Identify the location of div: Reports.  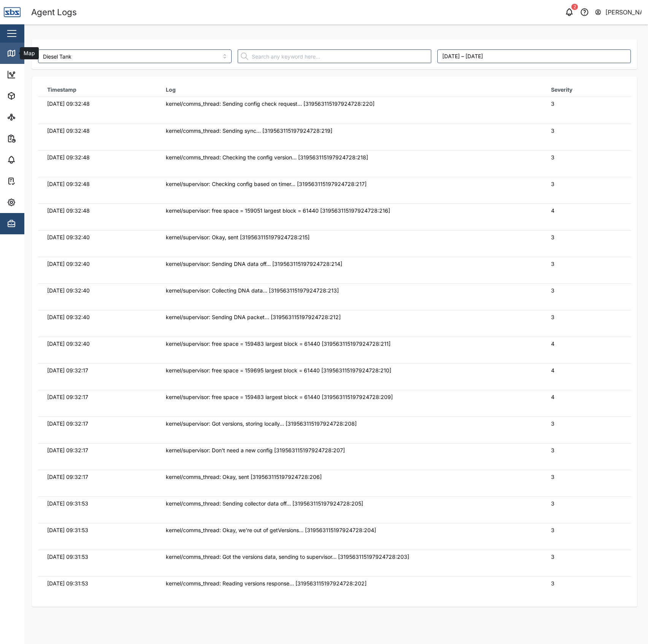
(33, 139).